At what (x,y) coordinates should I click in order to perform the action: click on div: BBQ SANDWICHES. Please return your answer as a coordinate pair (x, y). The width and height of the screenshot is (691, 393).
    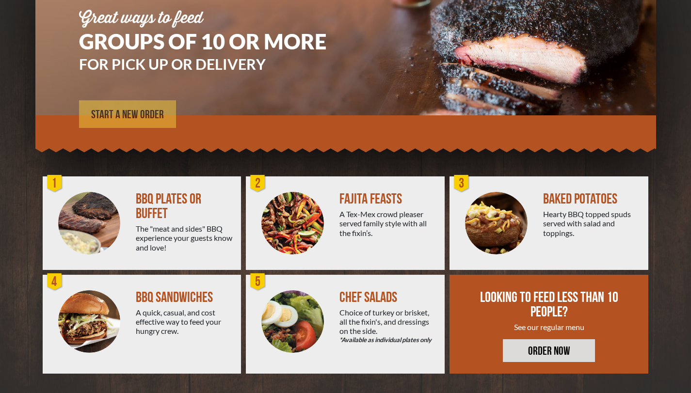
    Looking at the image, I should click on (184, 298).